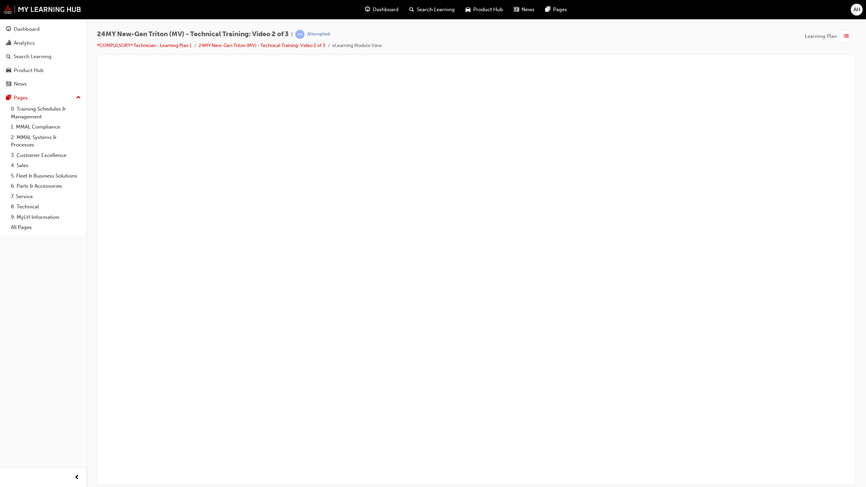 The width and height of the screenshot is (866, 487). I want to click on a: 1. MMAL Compliance, so click(46, 127).